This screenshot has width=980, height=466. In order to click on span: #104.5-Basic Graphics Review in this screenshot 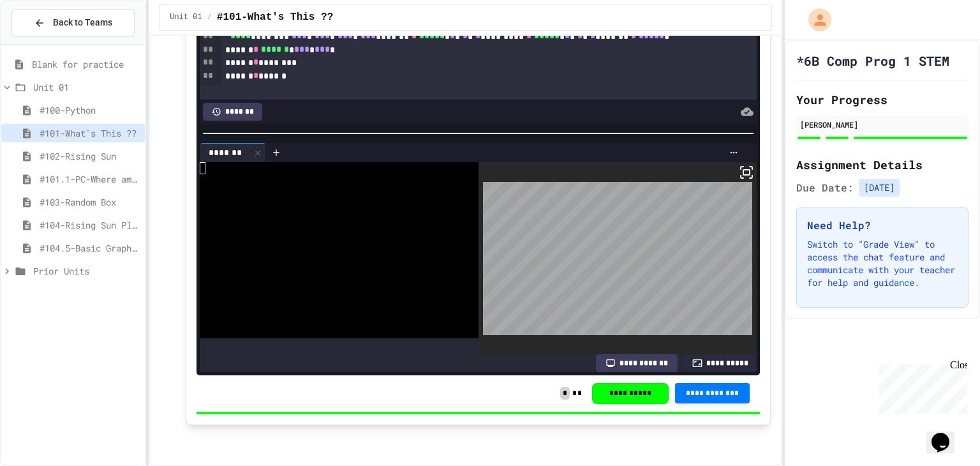, I will do `click(90, 248)`.